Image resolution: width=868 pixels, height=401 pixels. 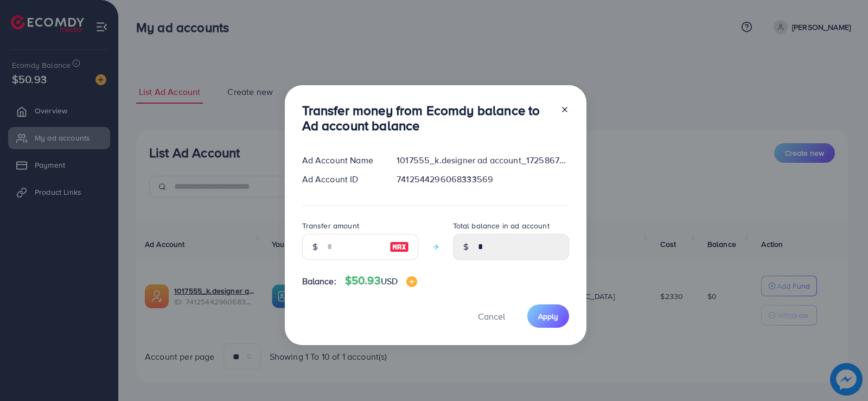 What do you see at coordinates (427, 118) in the screenshot?
I see `h3: Transfer money from Ecomdy balance to Ad account balance` at bounding box center [427, 118].